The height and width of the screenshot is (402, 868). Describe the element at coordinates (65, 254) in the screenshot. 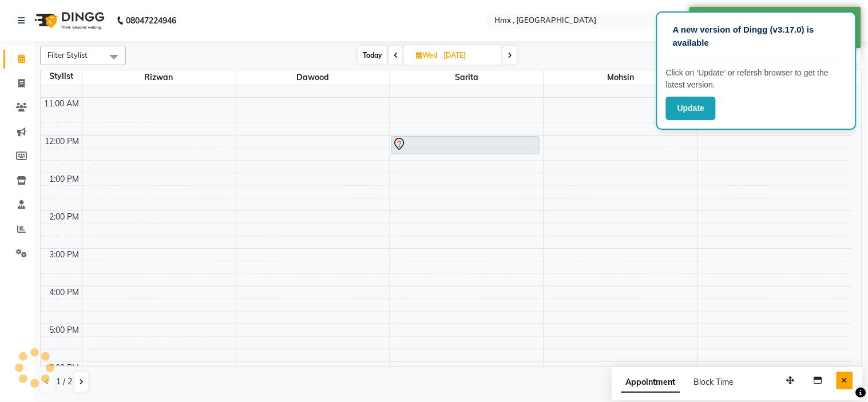

I see `div: 3:00 PM` at that location.